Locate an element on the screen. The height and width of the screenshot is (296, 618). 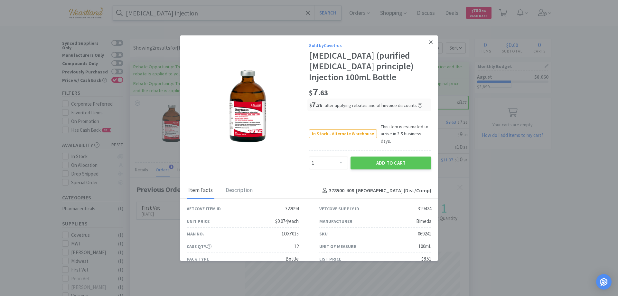
button: Add to Cart is located at coordinates (391, 163).